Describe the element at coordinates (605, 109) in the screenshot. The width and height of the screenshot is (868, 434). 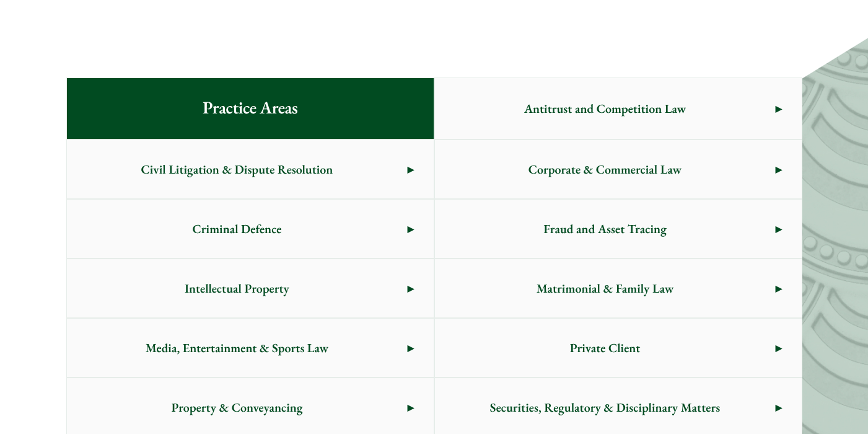
I see `span: Antitrust and Competition Law` at that location.